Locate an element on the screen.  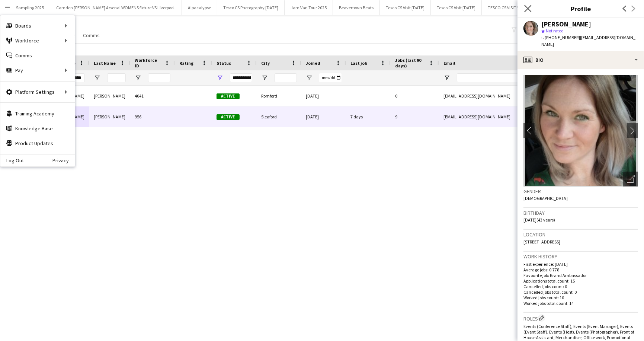
a: Training Academy is located at coordinates (37, 114).